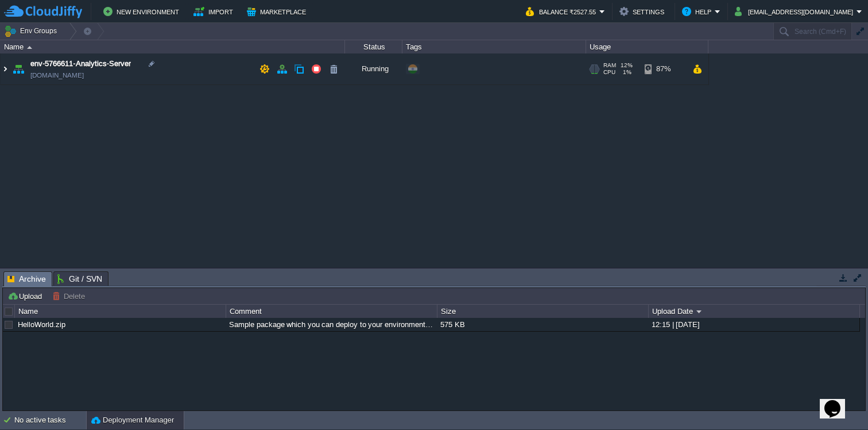 The height and width of the screenshot is (430, 868). What do you see at coordinates (132, 420) in the screenshot?
I see `button: Deployment Manager` at bounding box center [132, 420].